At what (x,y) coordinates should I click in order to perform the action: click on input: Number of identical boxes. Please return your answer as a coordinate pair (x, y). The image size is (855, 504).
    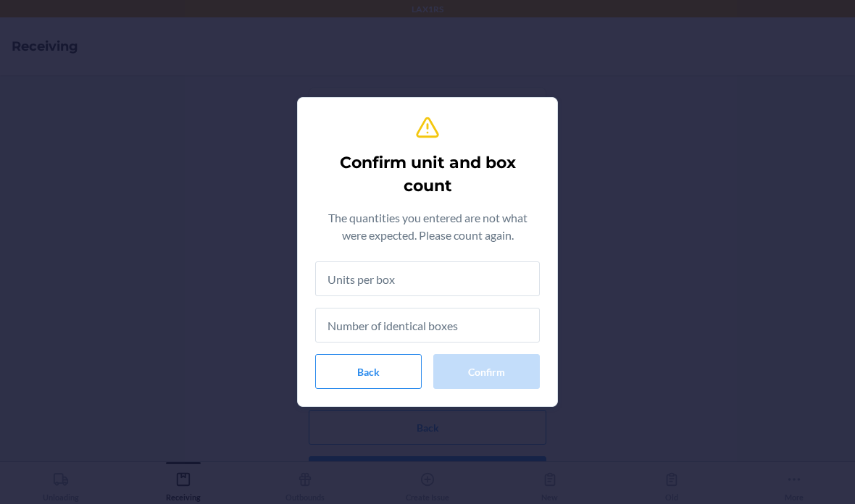
    Looking at the image, I should click on (427, 325).